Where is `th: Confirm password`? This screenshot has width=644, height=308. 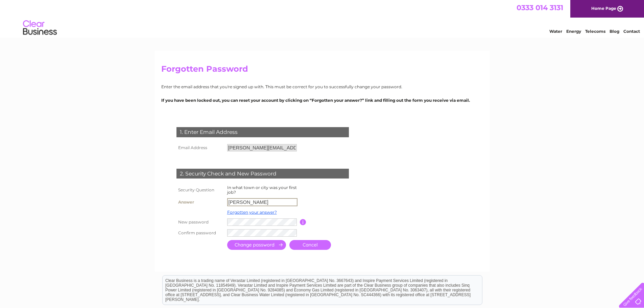 th: Confirm password is located at coordinates (200, 233).